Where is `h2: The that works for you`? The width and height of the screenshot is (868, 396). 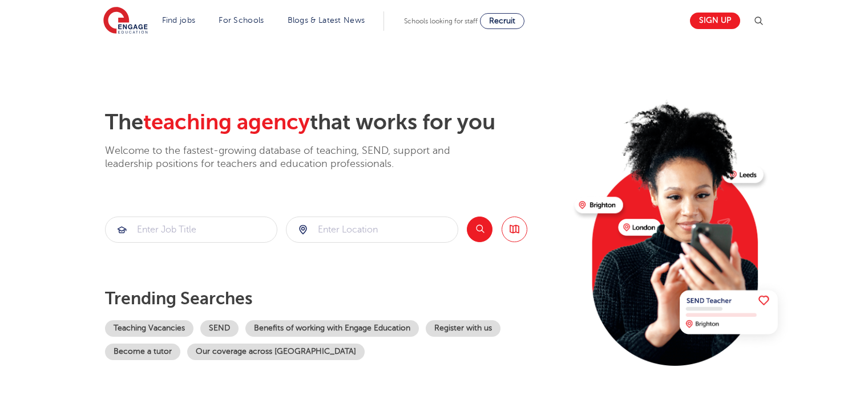 h2: The that works for you is located at coordinates (335, 122).